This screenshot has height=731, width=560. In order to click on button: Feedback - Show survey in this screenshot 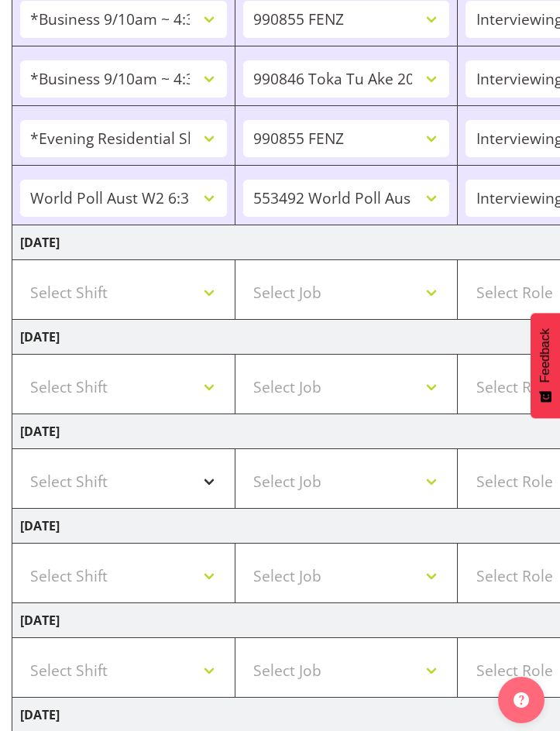, I will do `click(545, 366)`.